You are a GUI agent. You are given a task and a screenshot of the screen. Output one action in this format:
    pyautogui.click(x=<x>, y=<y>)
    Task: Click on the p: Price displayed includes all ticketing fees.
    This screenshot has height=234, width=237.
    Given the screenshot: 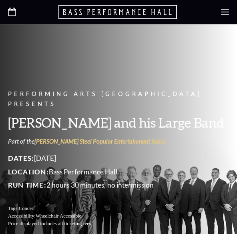 What is the action you would take?
    pyautogui.click(x=118, y=224)
    